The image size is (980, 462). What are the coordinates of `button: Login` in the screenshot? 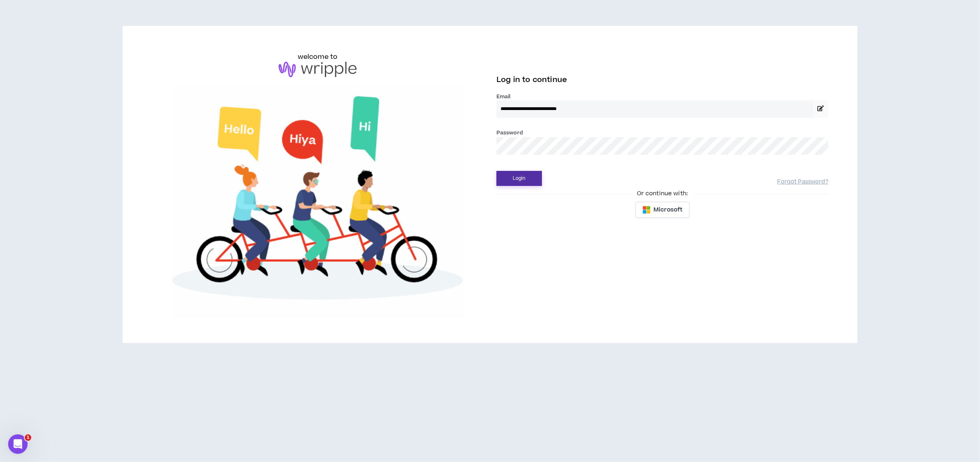 It's located at (519, 179).